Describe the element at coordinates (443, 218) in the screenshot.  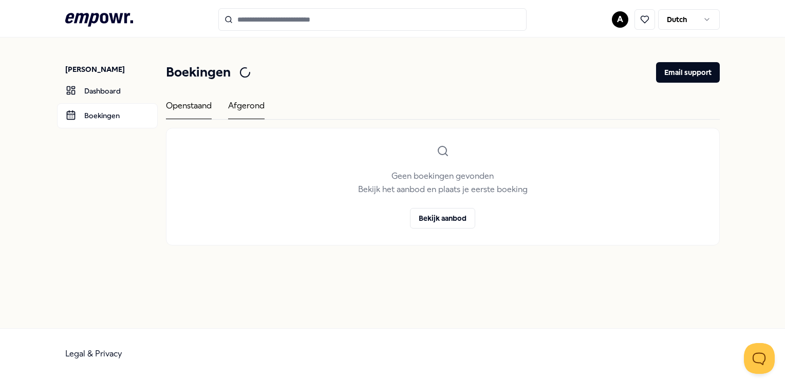
I see `a: Bekijk aanbod` at that location.